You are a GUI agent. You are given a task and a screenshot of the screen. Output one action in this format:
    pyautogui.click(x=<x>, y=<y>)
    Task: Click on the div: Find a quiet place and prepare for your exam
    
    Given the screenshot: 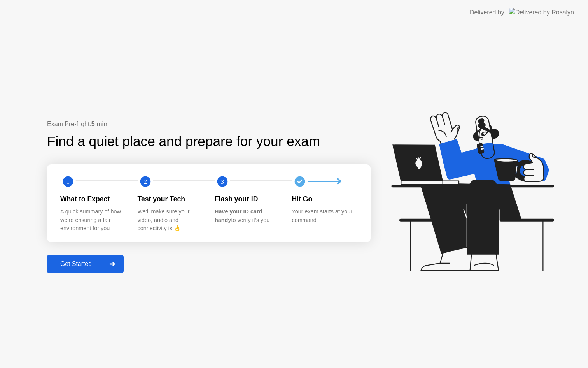 What is the action you would take?
    pyautogui.click(x=184, y=141)
    